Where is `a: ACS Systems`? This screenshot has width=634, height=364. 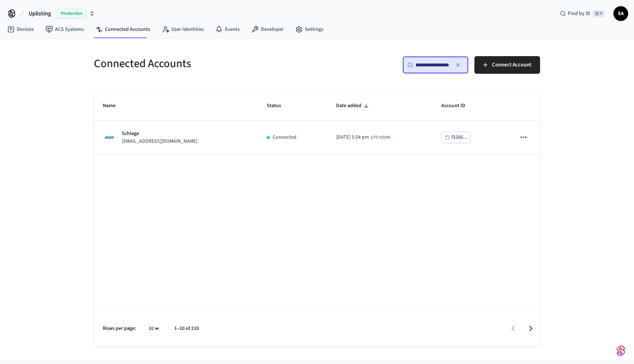
a: ACS Systems is located at coordinates (64, 30).